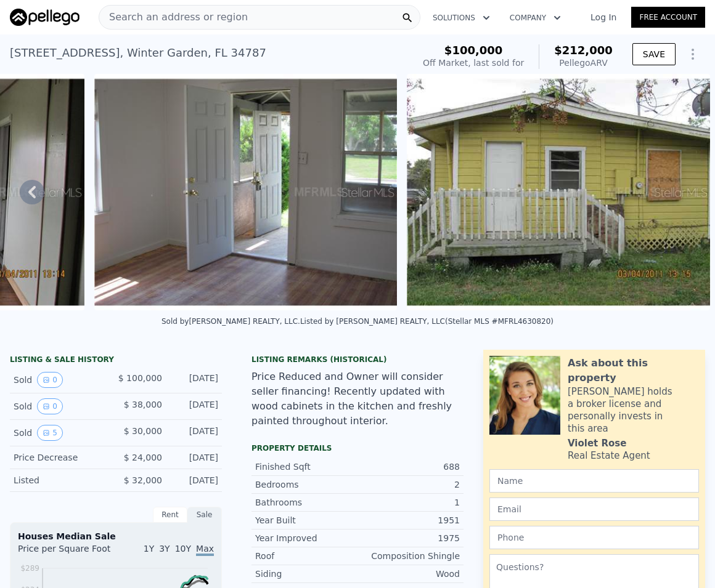 The height and width of the screenshot is (588, 715). What do you see at coordinates (409, 467) in the screenshot?
I see `div: 688` at bounding box center [409, 467].